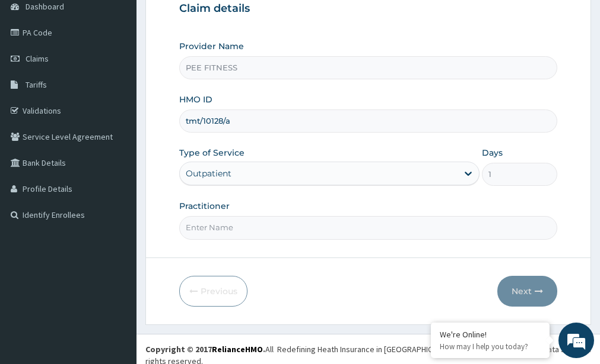  What do you see at coordinates (204, 206) in the screenshot?
I see `label: Practitioner` at bounding box center [204, 206].